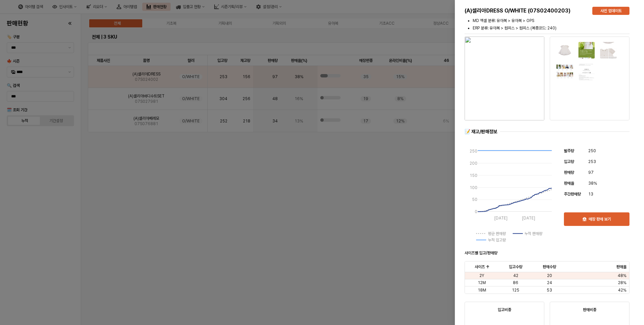 The width and height of the screenshot is (644, 325). I want to click on span: 입고수량, so click(516, 267).